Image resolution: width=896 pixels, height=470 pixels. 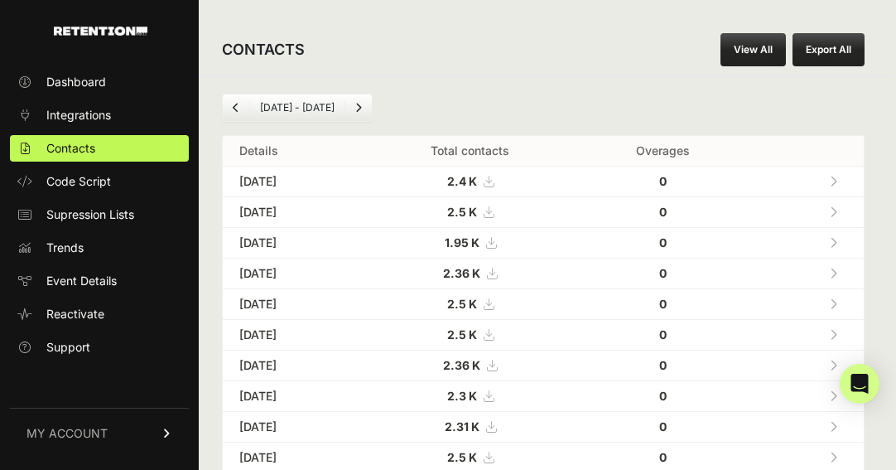 What do you see at coordinates (68, 347) in the screenshot?
I see `span: Support` at bounding box center [68, 347].